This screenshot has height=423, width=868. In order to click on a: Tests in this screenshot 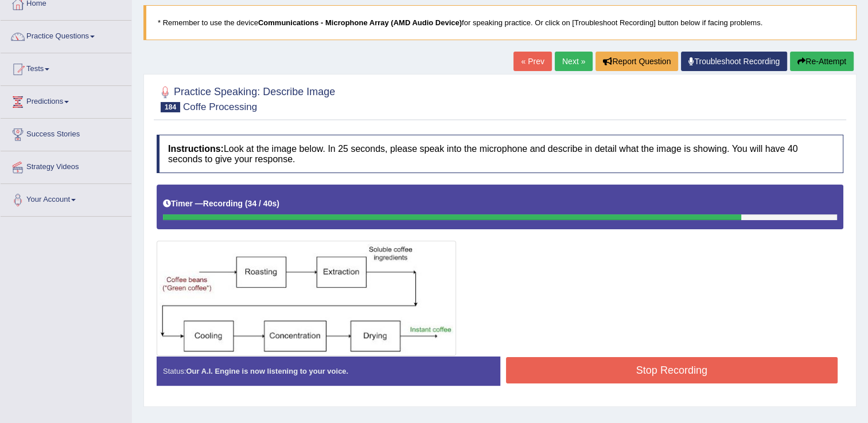, I will do `click(66, 68)`.